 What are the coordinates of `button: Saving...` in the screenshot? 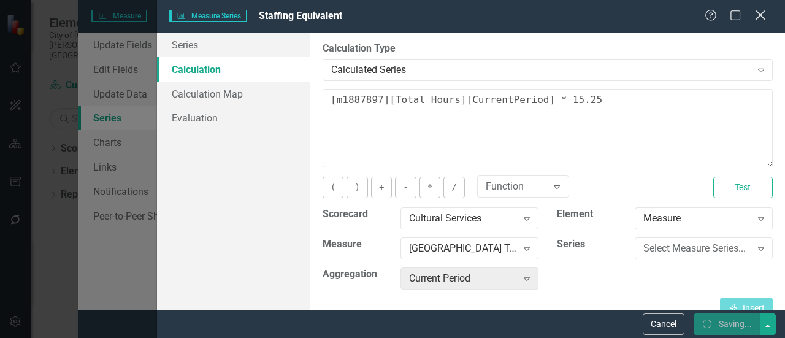 It's located at (727, 324).